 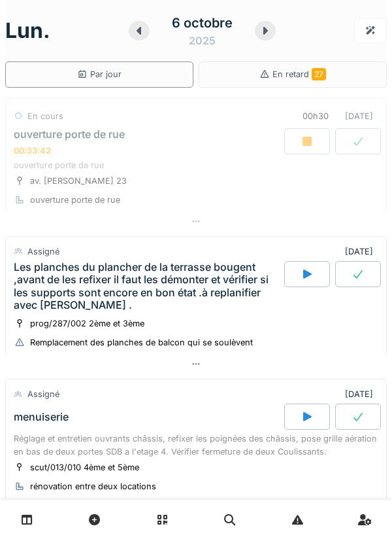 What do you see at coordinates (45, 116) in the screenshot?
I see `div: En cours` at bounding box center [45, 116].